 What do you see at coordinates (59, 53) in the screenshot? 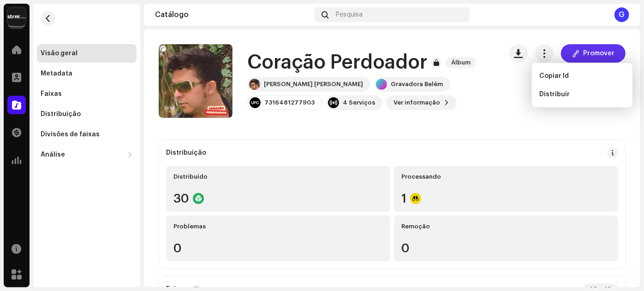
I see `div: Visão geral` at bounding box center [59, 53].